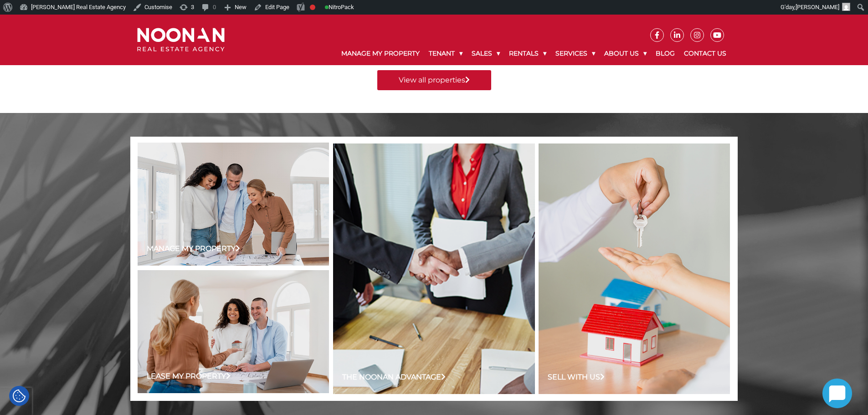 The width and height of the screenshot is (868, 415). I want to click on a: Manage my Property, so click(193, 249).